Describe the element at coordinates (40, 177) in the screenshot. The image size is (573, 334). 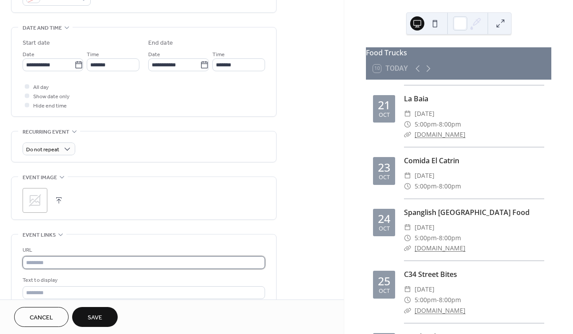
I see `span: Event image` at that location.